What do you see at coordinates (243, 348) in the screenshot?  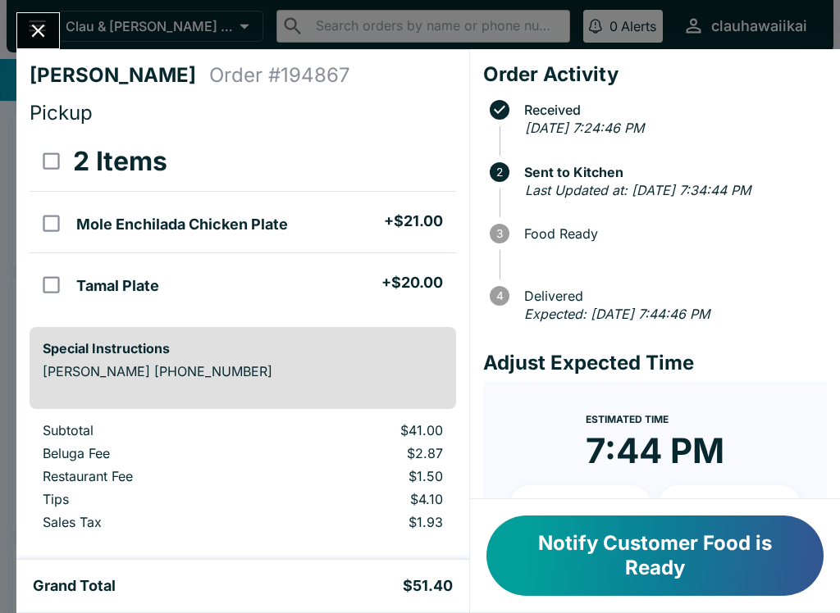 I see `h6: Special Instructions` at bounding box center [243, 348].